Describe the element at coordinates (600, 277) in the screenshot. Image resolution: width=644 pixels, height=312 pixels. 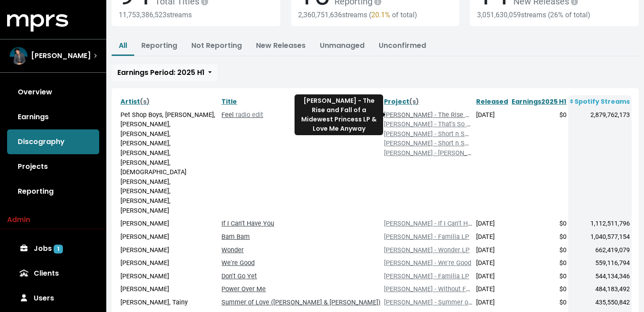
I see `td: 544,134,346` at that location.